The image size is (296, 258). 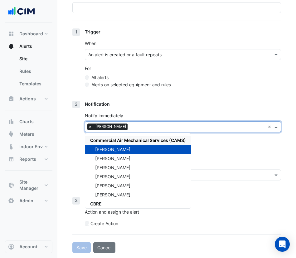 What do you see at coordinates (183, 211) in the screenshot?
I see `p: Action and assign the alert` at bounding box center [183, 211].